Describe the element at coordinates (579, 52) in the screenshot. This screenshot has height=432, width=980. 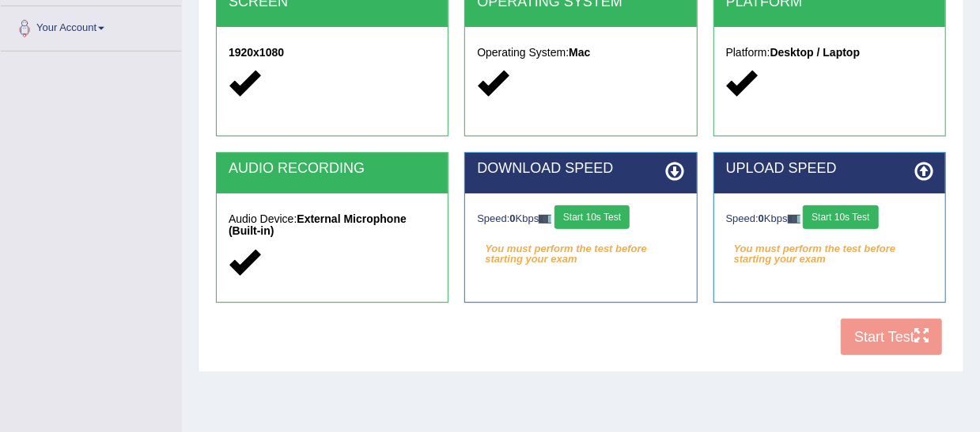
I see `strong: Mac` at that location.